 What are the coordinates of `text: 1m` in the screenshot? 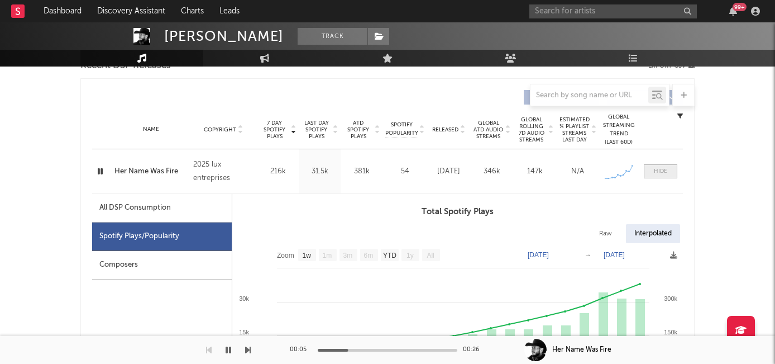 It's located at (327, 255).